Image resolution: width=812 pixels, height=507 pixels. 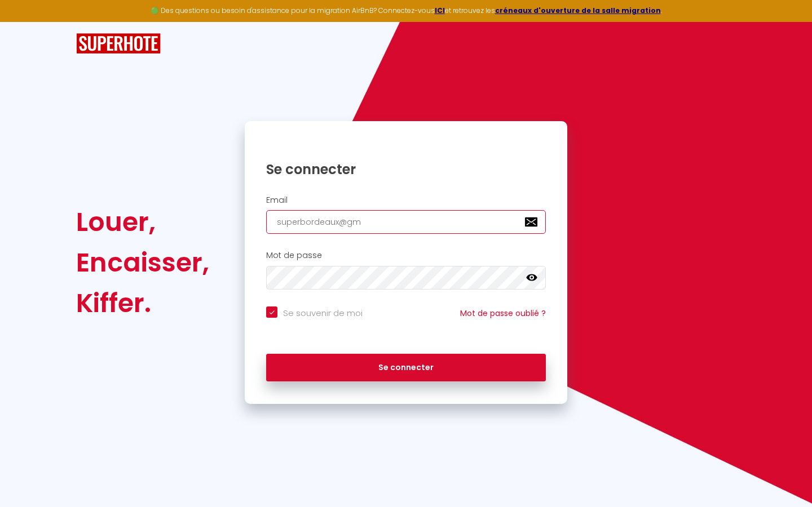 What do you see at coordinates (143, 263) in the screenshot?
I see `div: Encaisser,` at bounding box center [143, 263].